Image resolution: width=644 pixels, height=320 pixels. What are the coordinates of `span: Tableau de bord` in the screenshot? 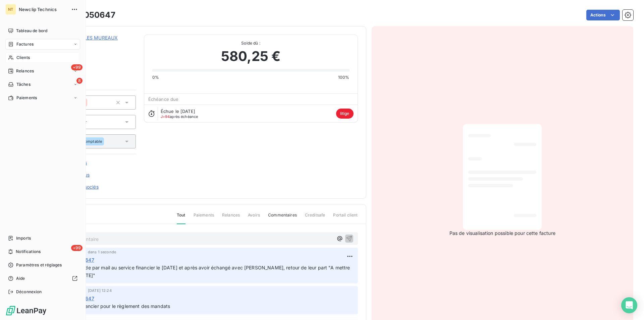 It's located at (31, 31).